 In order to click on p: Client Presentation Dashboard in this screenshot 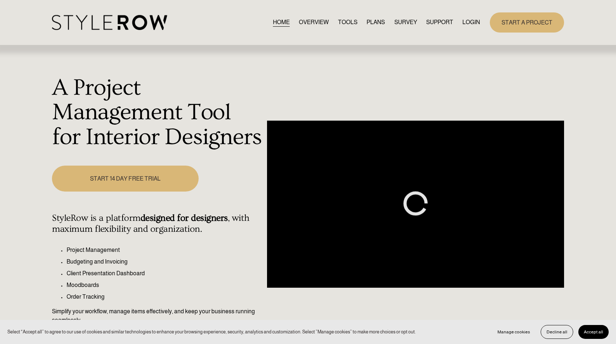, I will do `click(165, 274)`.